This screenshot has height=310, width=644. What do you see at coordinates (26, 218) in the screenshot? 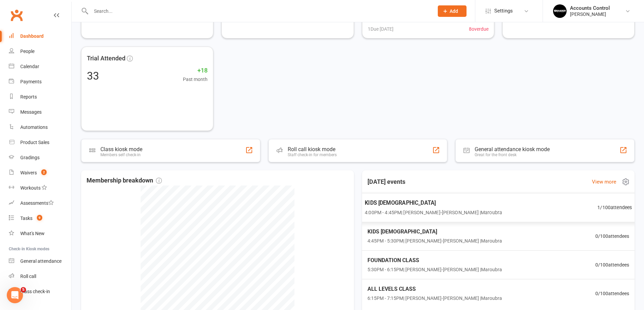
I see `div: Tasks` at bounding box center [26, 218].